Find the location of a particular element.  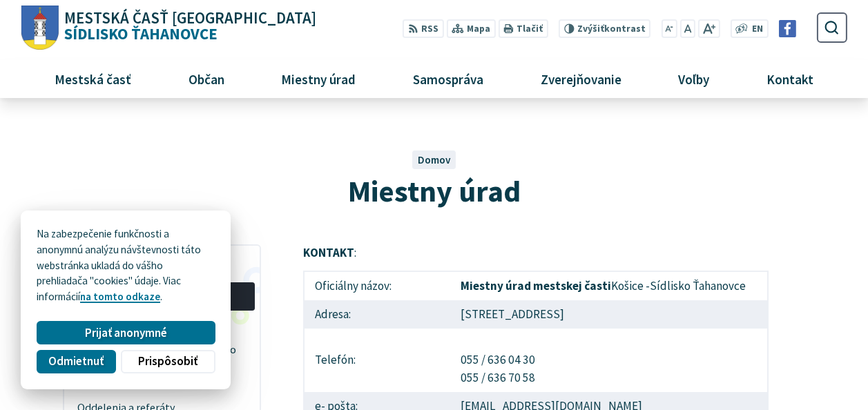

a: RSS is located at coordinates (423, 29).